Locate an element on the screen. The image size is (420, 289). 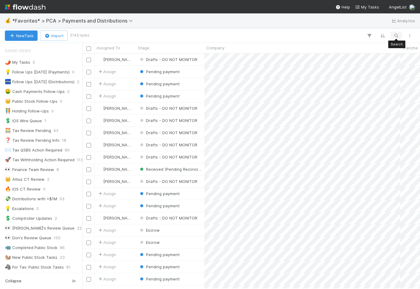
span: Saved Views is located at coordinates (18, 51).